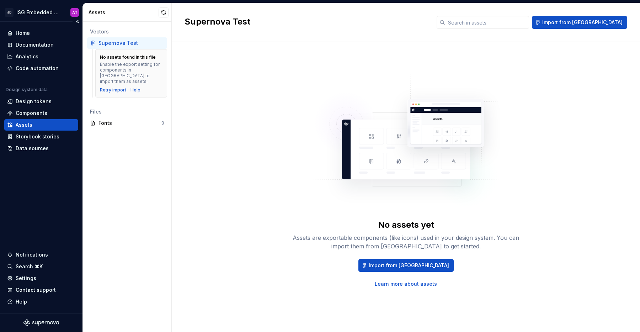  I want to click on div: Supernova Test, so click(118, 43).